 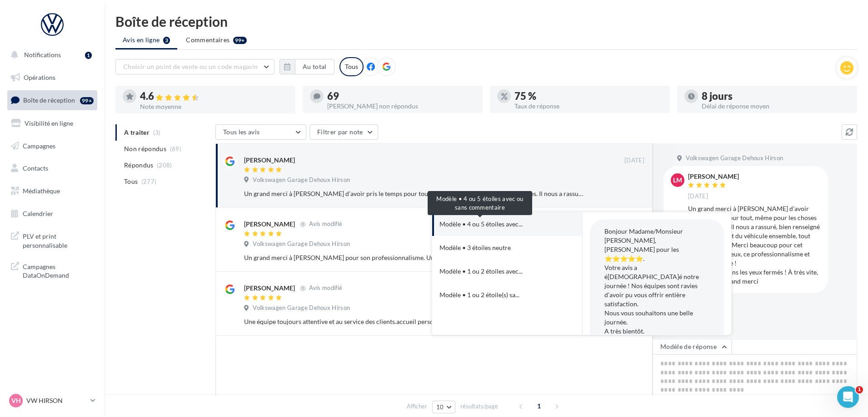 I want to click on span: Notifications, so click(x=42, y=54).